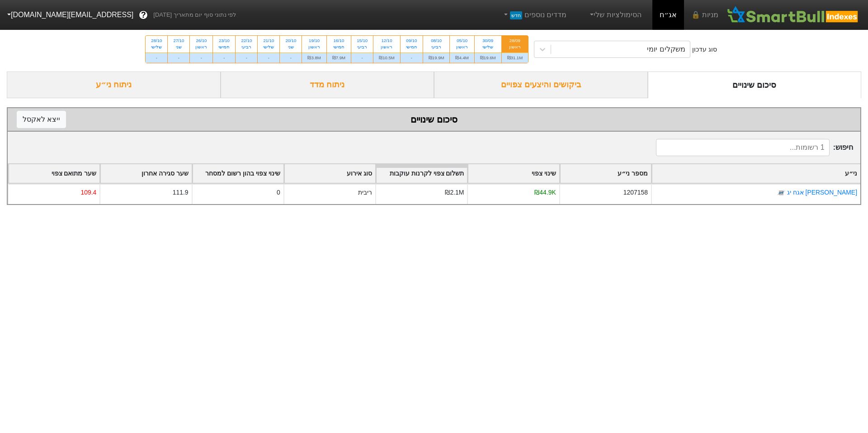 The height and width of the screenshot is (433, 868). I want to click on div: משקלים יומי, so click(666, 50).